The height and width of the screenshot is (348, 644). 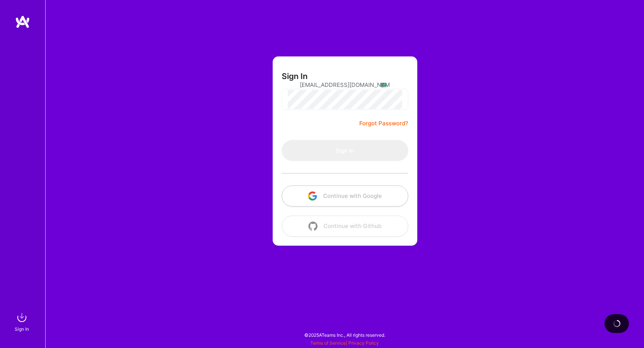 I want to click on a: sign inSign In, so click(x=22, y=321).